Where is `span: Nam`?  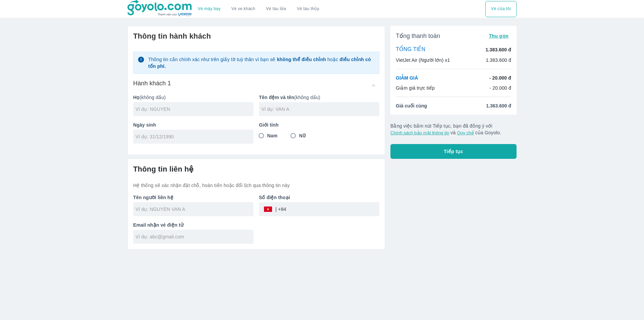
span: Nam is located at coordinates (273, 136).